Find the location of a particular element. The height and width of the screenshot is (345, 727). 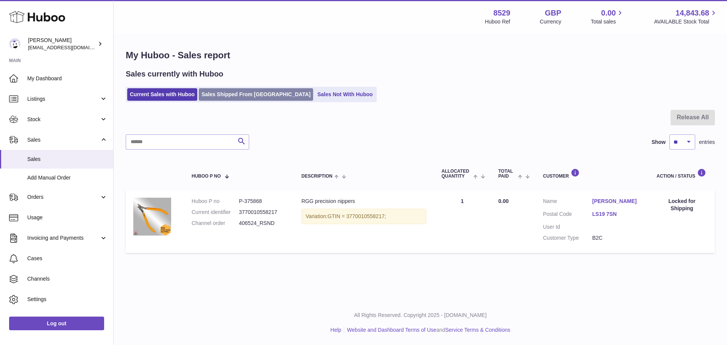

li: and is located at coordinates (427, 330).